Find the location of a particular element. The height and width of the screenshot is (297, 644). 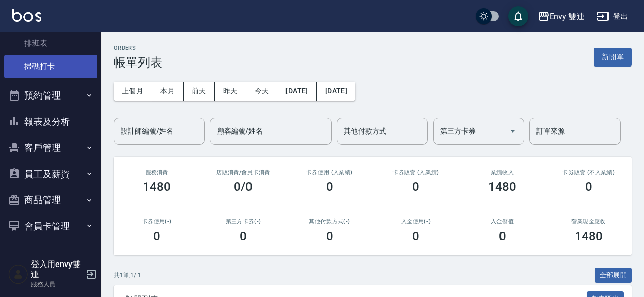

h2: ORDERS is located at coordinates (138, 48).